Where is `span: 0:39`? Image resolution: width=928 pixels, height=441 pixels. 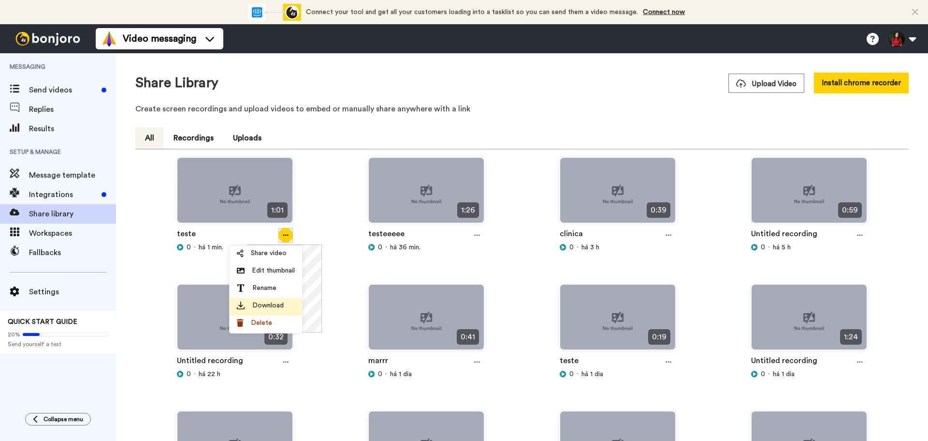 span: 0:39 is located at coordinates (659, 210).